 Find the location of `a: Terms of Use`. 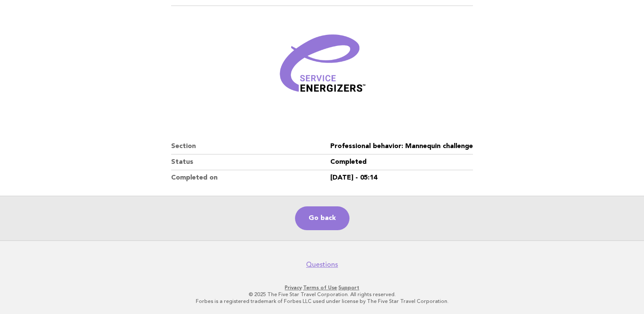

a: Terms of Use is located at coordinates (320, 287).